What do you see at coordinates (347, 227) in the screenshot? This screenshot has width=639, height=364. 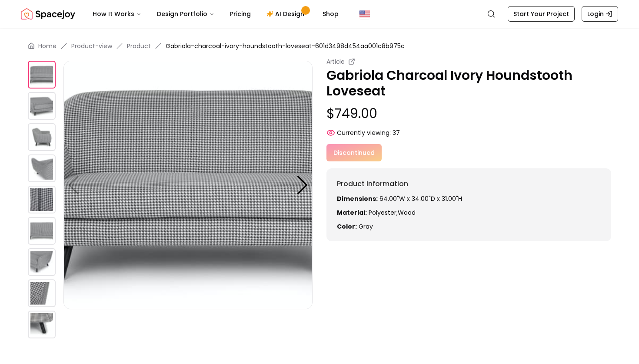 I see `strong: Color:` at bounding box center [347, 227].